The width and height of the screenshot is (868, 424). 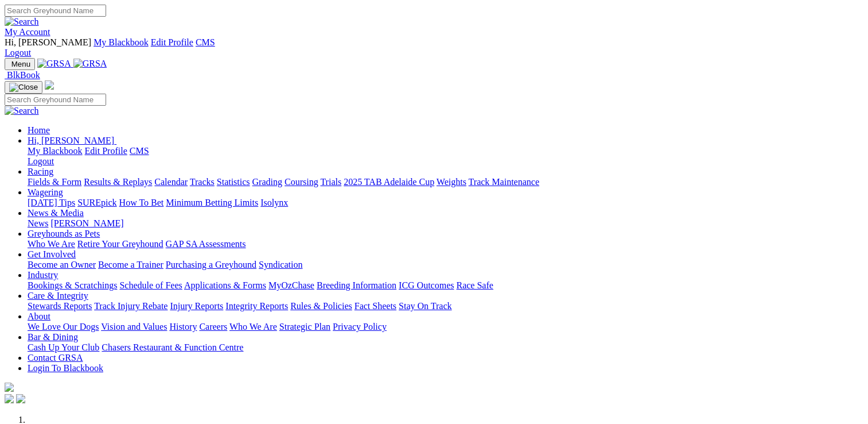 What do you see at coordinates (426, 285) in the screenshot?
I see `a: ICG Outcomes` at bounding box center [426, 285].